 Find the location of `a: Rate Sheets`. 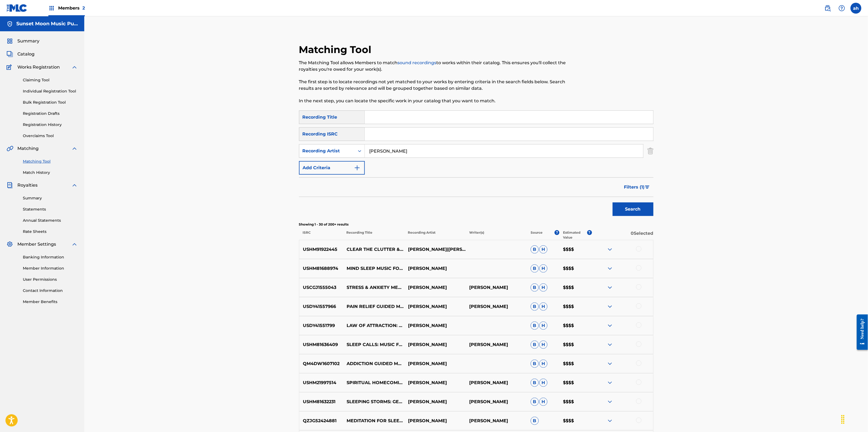

a: Rate Sheets is located at coordinates (50, 231).